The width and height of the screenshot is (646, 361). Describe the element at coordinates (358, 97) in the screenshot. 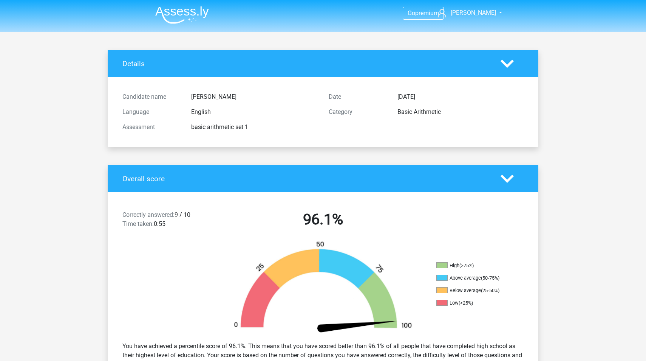

I see `div: Date` at that location.